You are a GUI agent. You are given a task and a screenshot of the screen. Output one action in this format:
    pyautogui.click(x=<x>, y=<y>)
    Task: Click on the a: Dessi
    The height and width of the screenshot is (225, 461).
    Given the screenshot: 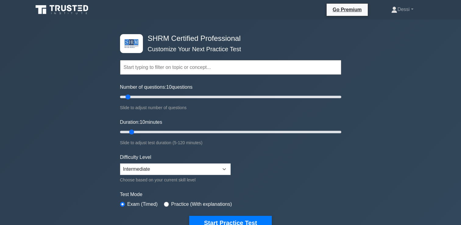 What is the action you would take?
    pyautogui.click(x=402, y=9)
    